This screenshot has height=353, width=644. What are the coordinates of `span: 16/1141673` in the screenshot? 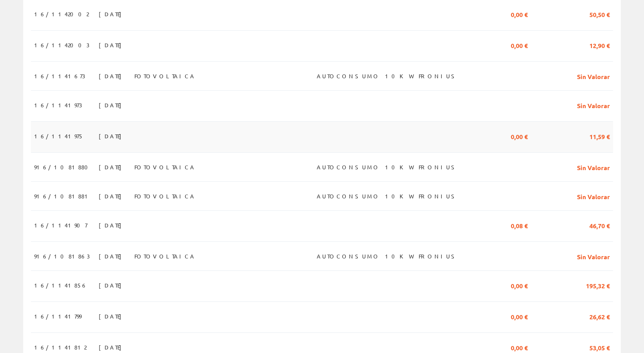 It's located at (59, 76).